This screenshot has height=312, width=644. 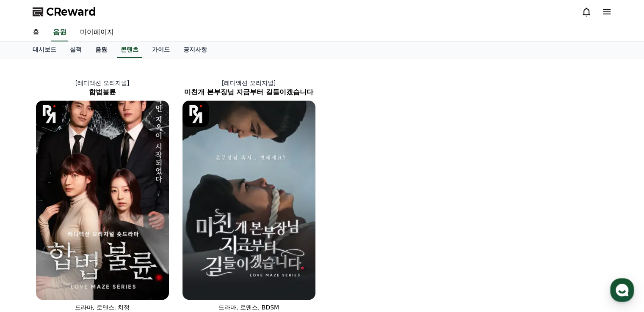 What do you see at coordinates (249, 200) in the screenshot?
I see `img: 미친개 본부장님 지금부터 길들이겠습니다` at bounding box center [249, 200].